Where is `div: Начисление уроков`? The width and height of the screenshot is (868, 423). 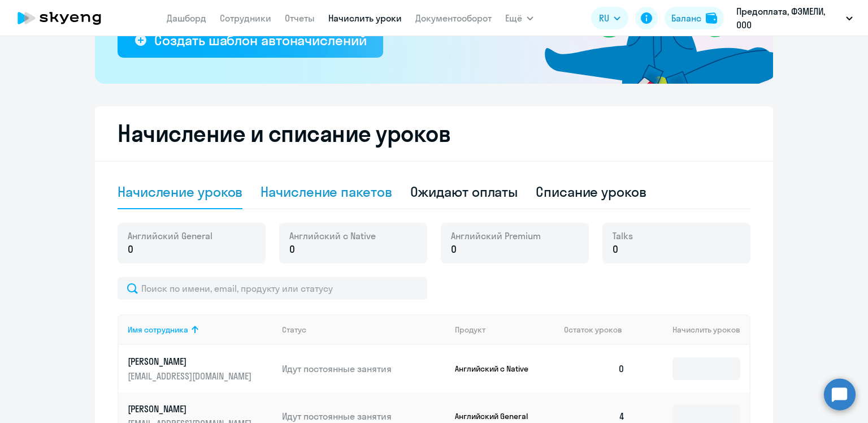 div: Начисление уроков is located at coordinates (180, 192).